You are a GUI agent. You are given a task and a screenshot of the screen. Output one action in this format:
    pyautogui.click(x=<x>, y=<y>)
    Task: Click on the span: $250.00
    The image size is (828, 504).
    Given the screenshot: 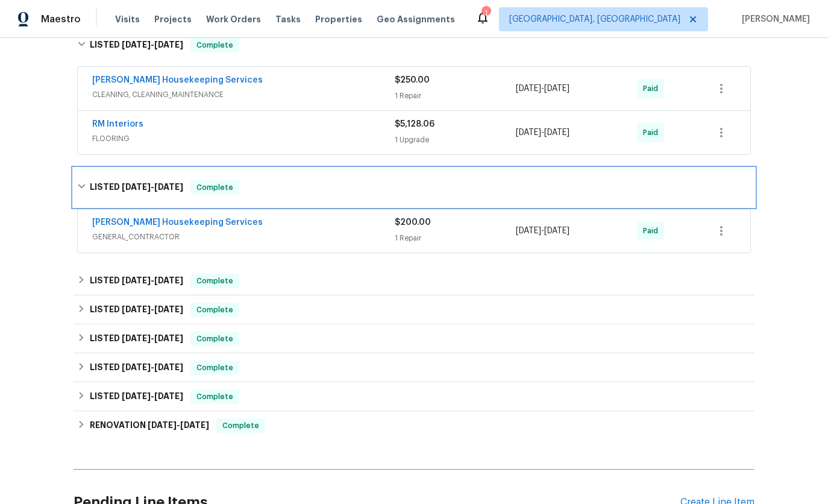 What is the action you would take?
    pyautogui.click(x=412, y=80)
    